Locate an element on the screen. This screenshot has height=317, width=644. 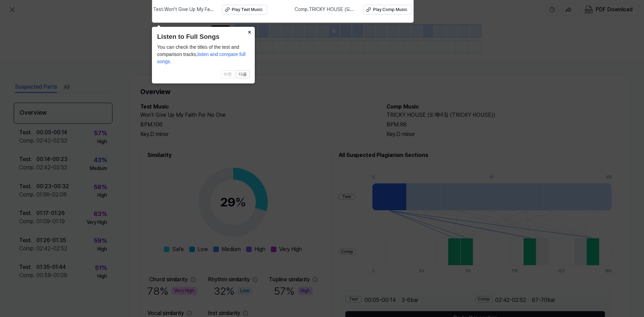
button: Play Test Music is located at coordinates (244, 9).